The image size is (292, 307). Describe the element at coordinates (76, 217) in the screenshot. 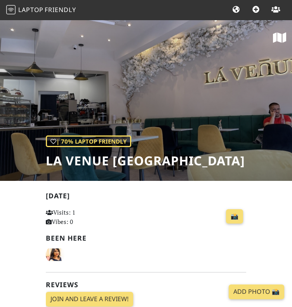

I see `p: Visits: 1 Vibes: 0` at that location.